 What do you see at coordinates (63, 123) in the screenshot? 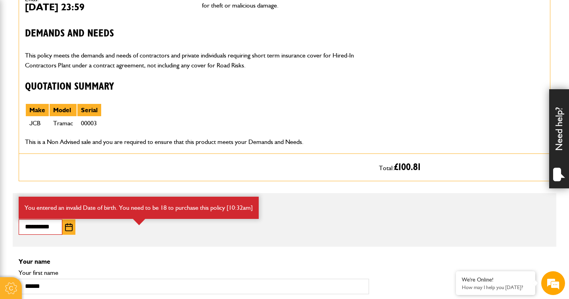
I see `td: Tramac` at bounding box center [63, 123].